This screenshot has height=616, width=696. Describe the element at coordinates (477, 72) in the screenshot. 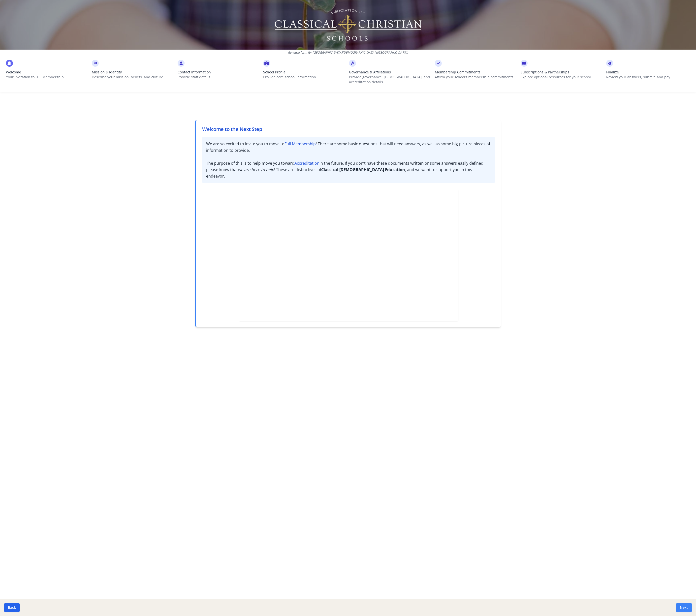

I see `span: Membership Commitments` at that location.